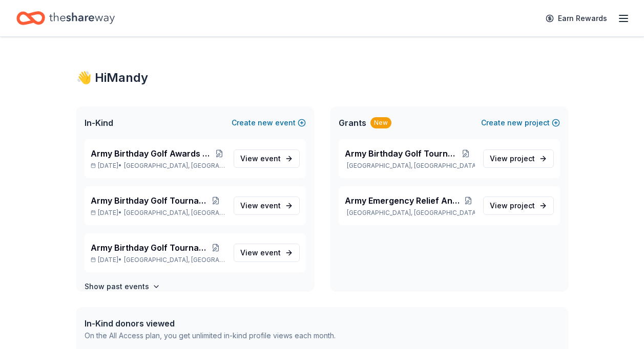 This screenshot has height=349, width=644. What do you see at coordinates (117, 287) in the screenshot?
I see `h4: Show past events` at bounding box center [117, 287].